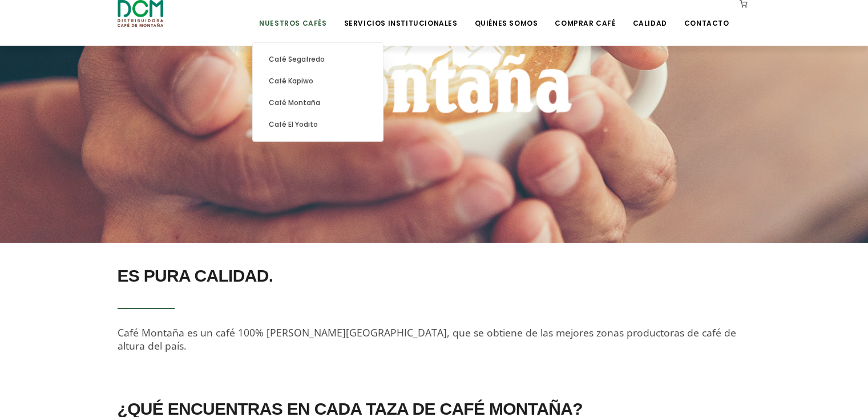 This screenshot has width=868, height=417. Describe the element at coordinates (293, 14) in the screenshot. I see `a: Nuestros Cafés` at that location.